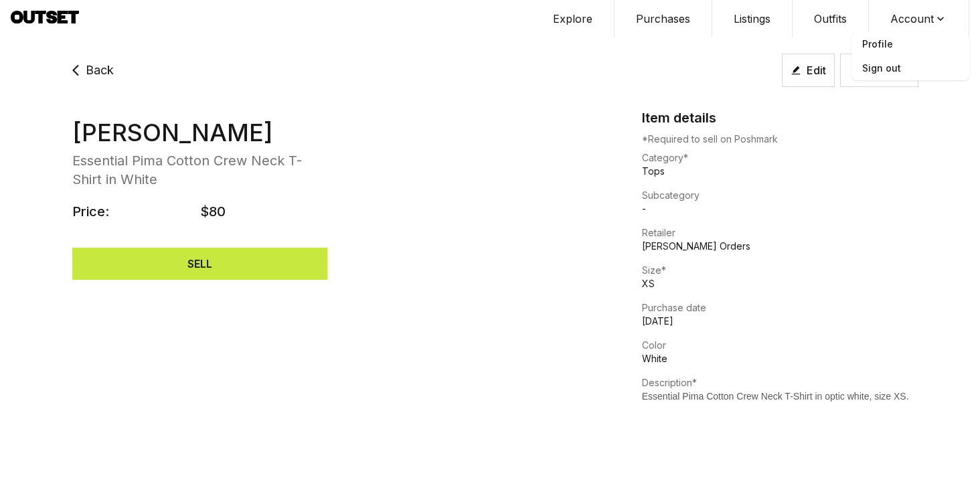  I want to click on span: Profile, so click(910, 45).